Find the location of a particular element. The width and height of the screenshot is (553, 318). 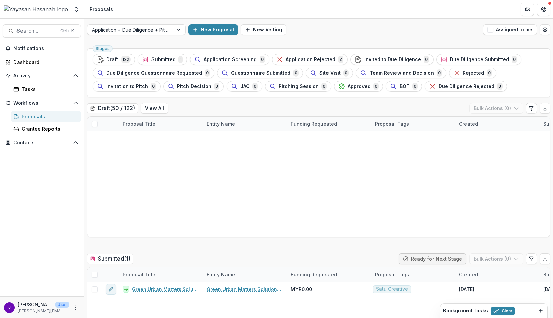

a: Dashboard is located at coordinates (42, 62).